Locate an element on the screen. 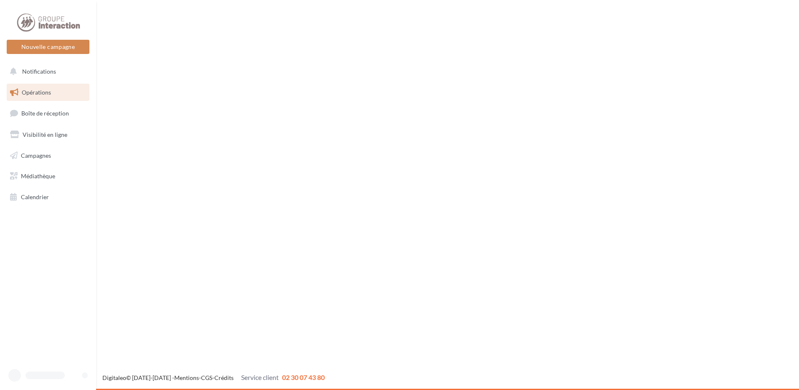 The height and width of the screenshot is (390, 799). a: Boîte de réception is located at coordinates (48, 113).